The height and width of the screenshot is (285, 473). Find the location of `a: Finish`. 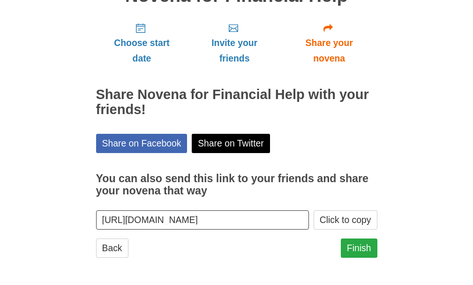

a: Finish is located at coordinates (359, 248).